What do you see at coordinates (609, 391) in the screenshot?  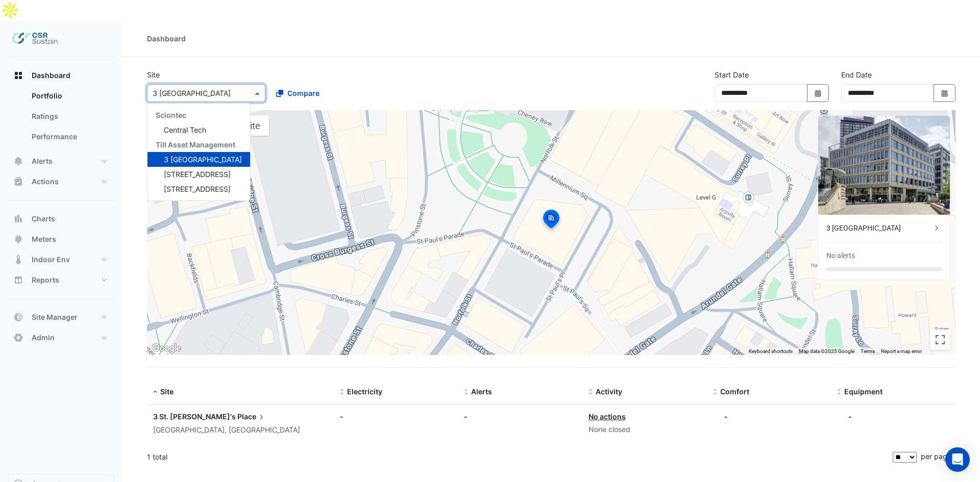 I see `span: Activity` at bounding box center [609, 391].